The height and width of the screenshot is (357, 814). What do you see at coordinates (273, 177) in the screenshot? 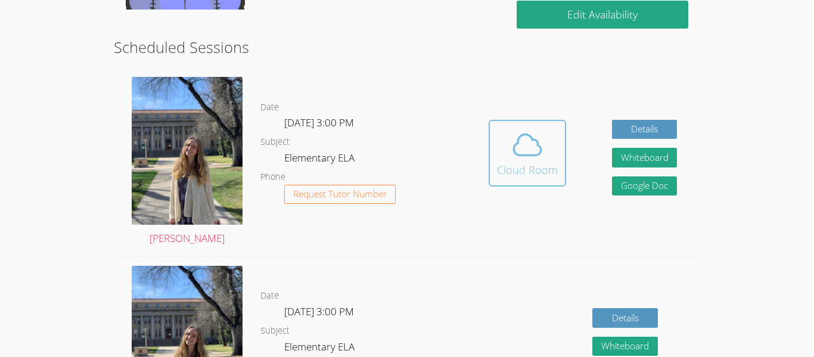
I see `dt: Phone` at bounding box center [273, 177].